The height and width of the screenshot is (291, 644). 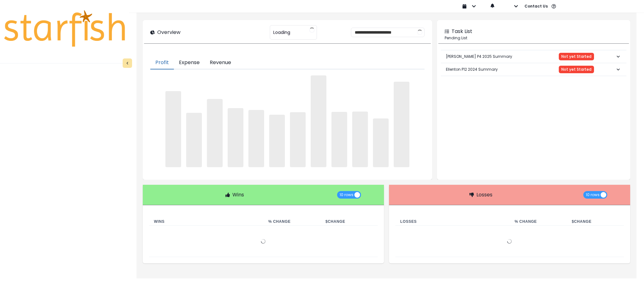 I want to click on p: Losses, so click(x=484, y=195).